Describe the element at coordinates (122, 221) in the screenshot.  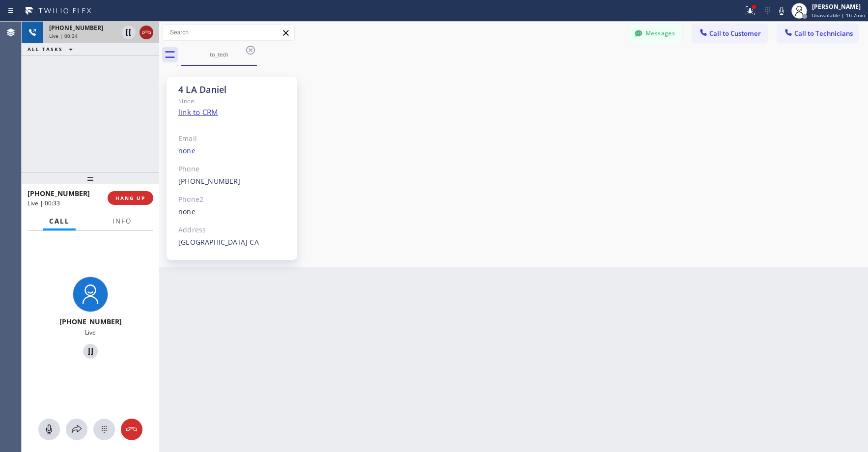
I see `span: Info` at that location.